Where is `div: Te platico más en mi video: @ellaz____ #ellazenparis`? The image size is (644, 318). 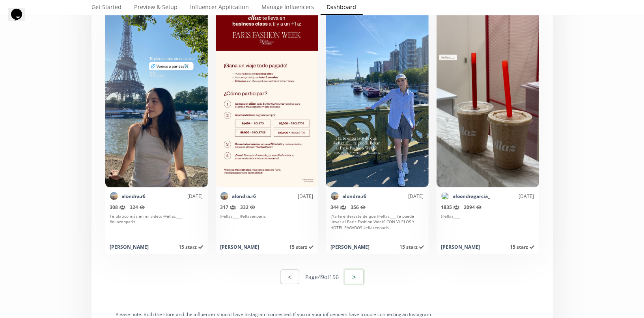 div: Te platico más en mi video: @ellaz____ #ellazenparis is located at coordinates (156, 226).